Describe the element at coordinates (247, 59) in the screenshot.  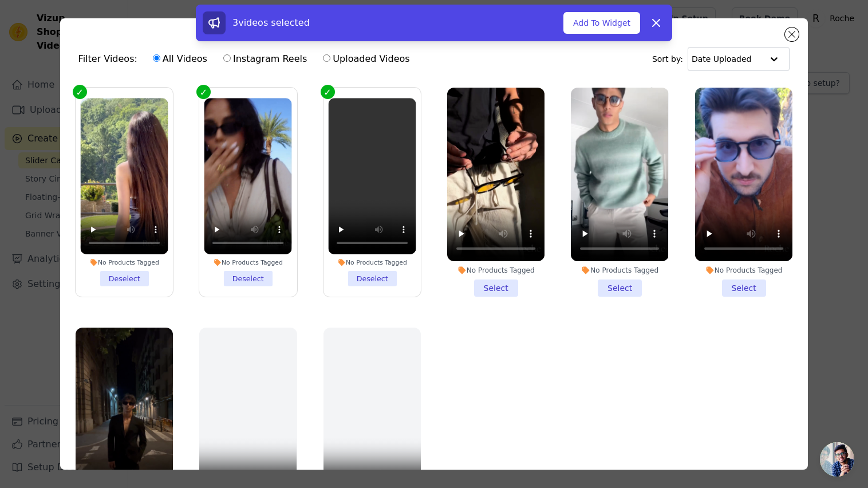
I see `div: Filter Videos:` at that location.